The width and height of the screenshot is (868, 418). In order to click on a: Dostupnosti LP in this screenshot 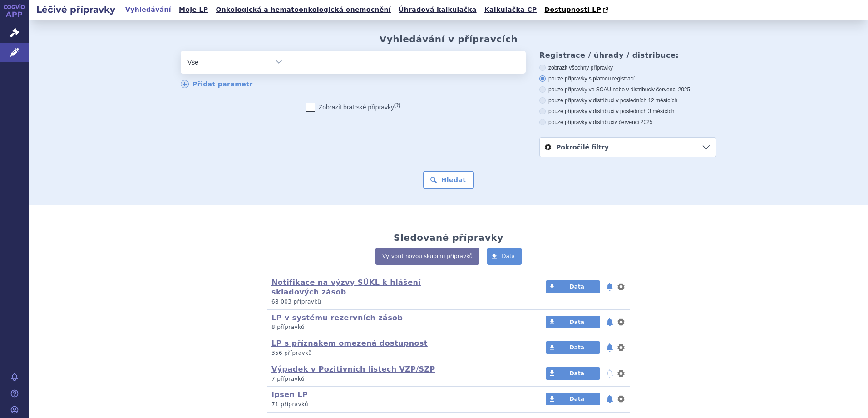, I will do `click(577, 10)`.